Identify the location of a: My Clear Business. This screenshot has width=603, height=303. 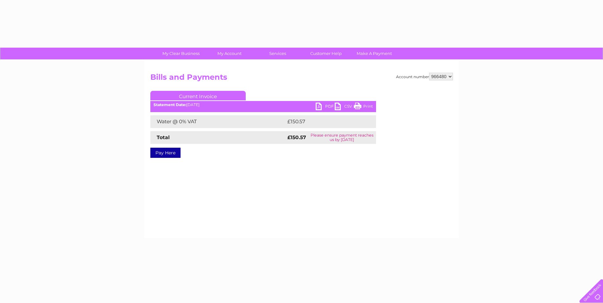
(181, 53).